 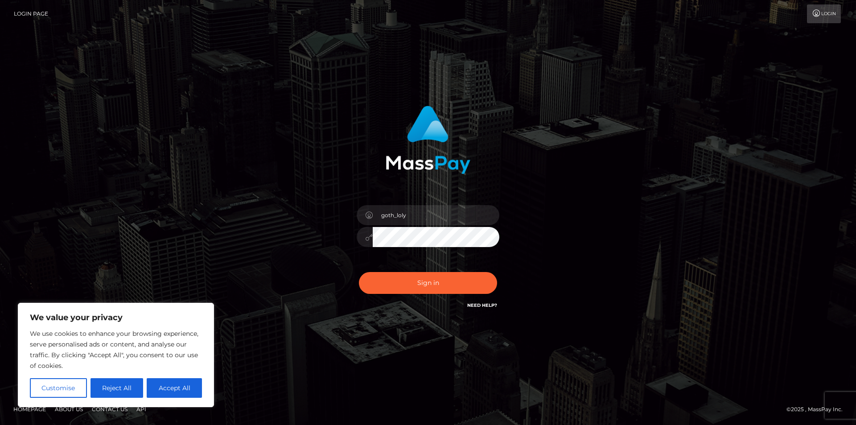 I want to click on button: Reject All, so click(x=117, y=388).